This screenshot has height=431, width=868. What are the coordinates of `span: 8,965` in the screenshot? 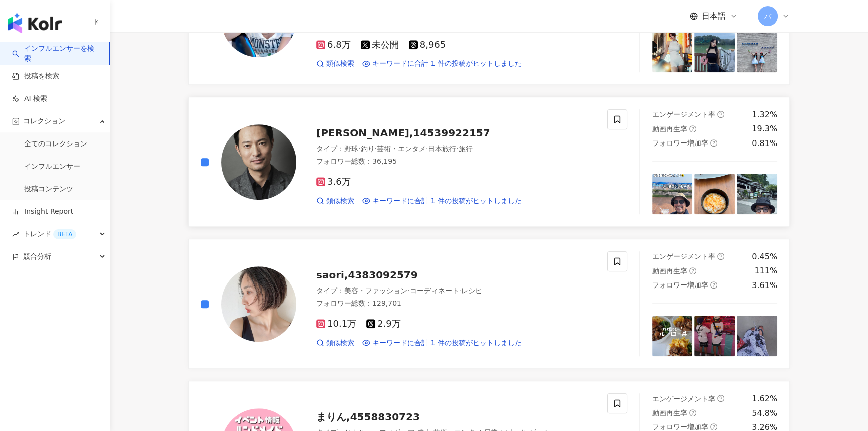 It's located at (427, 45).